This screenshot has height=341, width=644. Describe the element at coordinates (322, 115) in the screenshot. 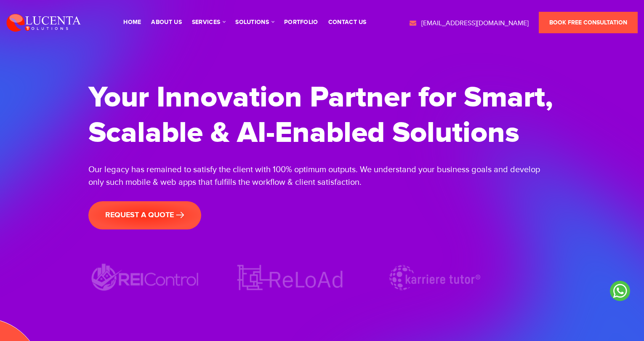

I see `h1: Your Innovation Partner for Smart, Scalable & AI-Enabled Solutions` at that location.